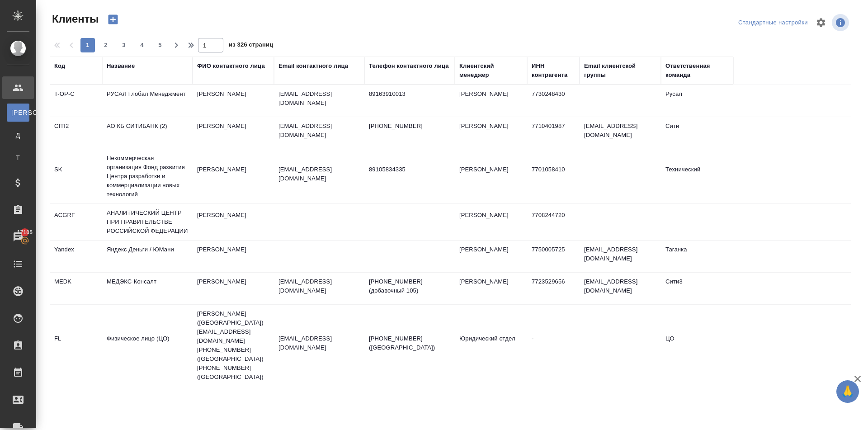  Describe the element at coordinates (409, 170) in the screenshot. I see `p: 89105834335` at that location.